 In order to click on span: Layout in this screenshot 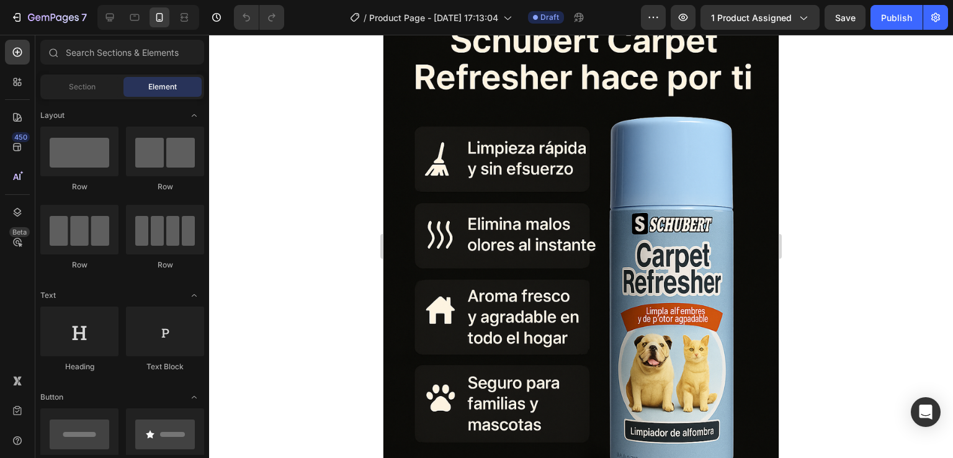, I will do `click(52, 115)`.